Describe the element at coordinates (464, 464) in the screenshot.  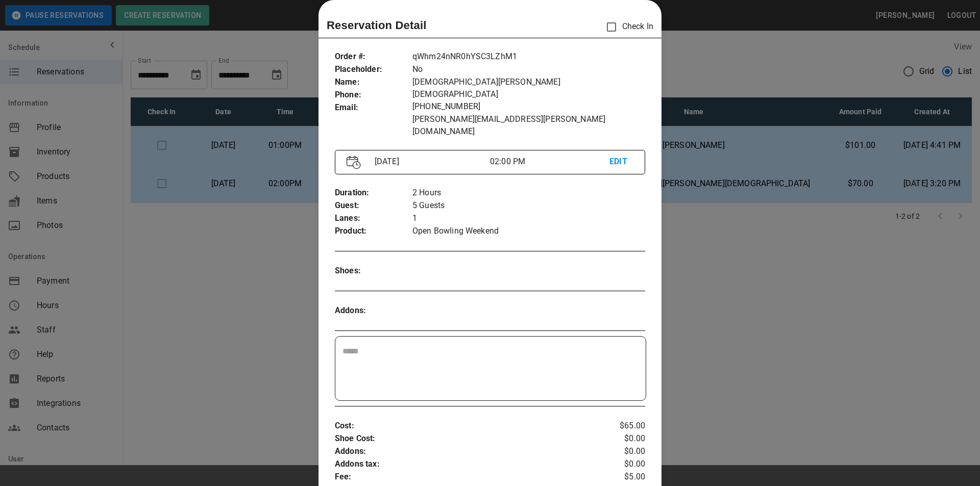
I see `p: Addons tax :` at that location.